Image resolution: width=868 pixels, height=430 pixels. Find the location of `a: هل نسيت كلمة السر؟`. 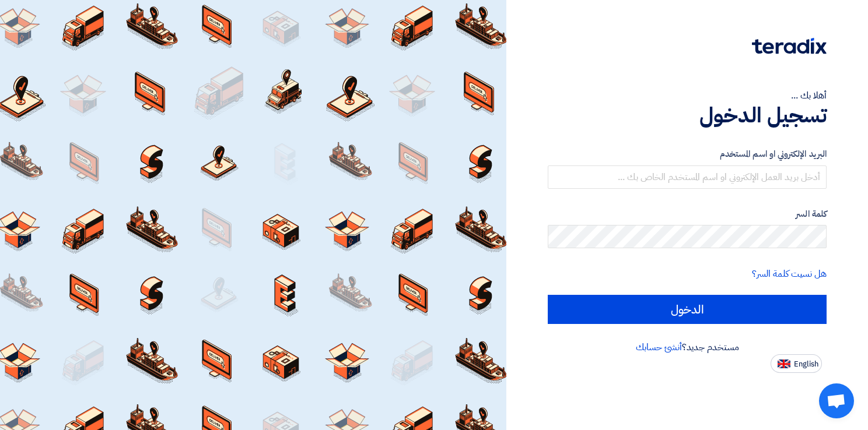

a: هل نسيت كلمة السر؟ is located at coordinates (789, 274).